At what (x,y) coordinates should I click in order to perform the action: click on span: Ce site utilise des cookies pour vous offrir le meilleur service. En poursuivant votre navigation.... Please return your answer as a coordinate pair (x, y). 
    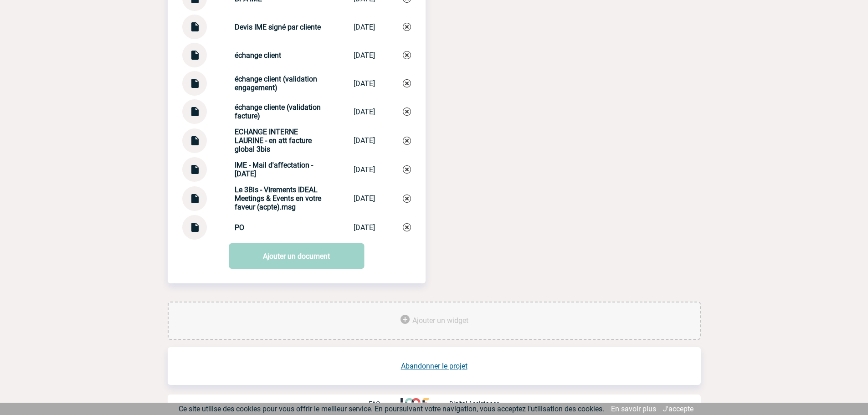
    Looking at the image, I should click on (391, 409).